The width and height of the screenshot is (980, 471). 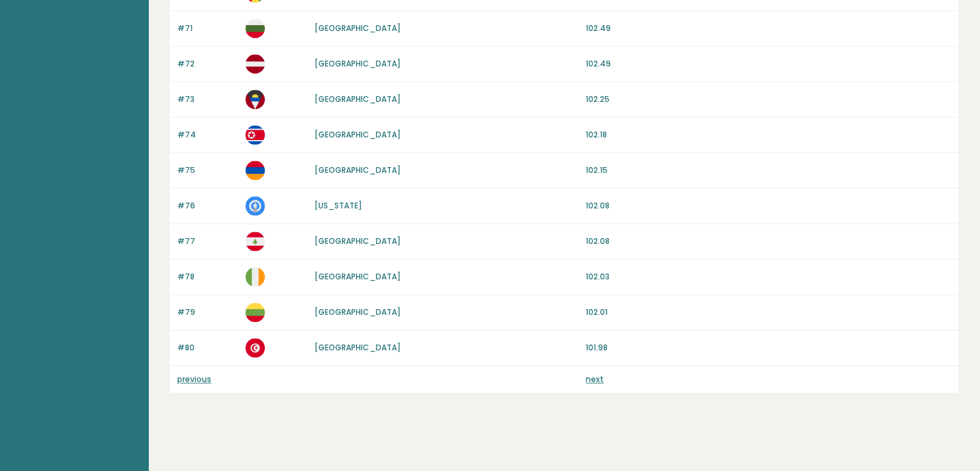 What do you see at coordinates (207, 135) in the screenshot?
I see `p: #74` at bounding box center [207, 135].